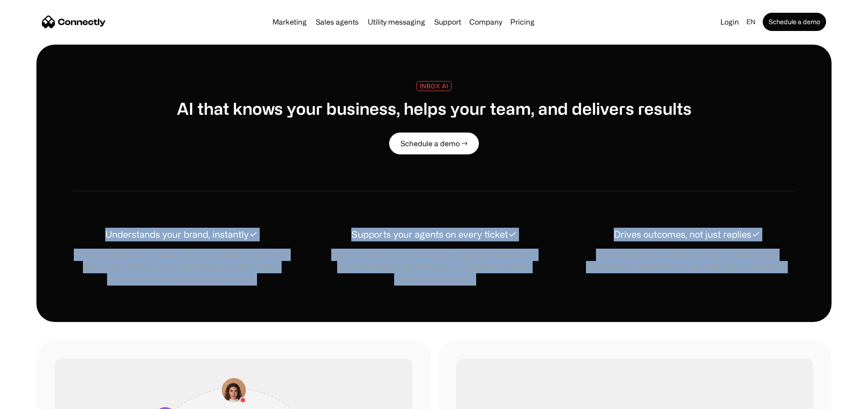  Describe the element at coordinates (730, 22) in the screenshot. I see `a: Login` at that location.